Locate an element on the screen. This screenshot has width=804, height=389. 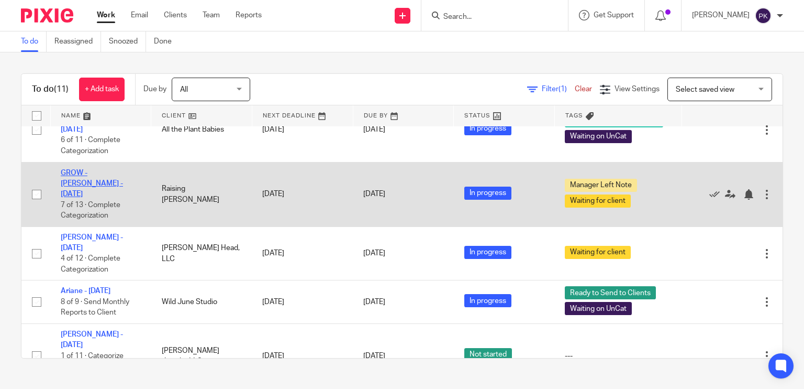
a: Reports is located at coordinates (249, 15).